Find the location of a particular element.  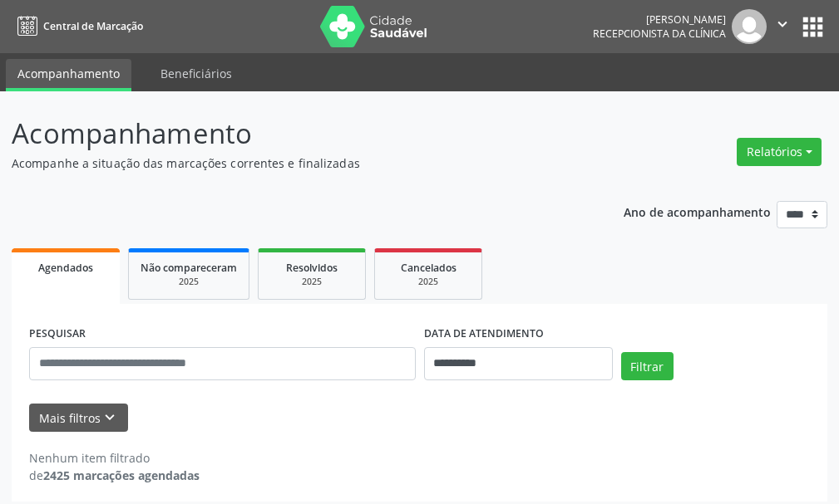

i: keyboard_arrow_down is located at coordinates (109, 419).